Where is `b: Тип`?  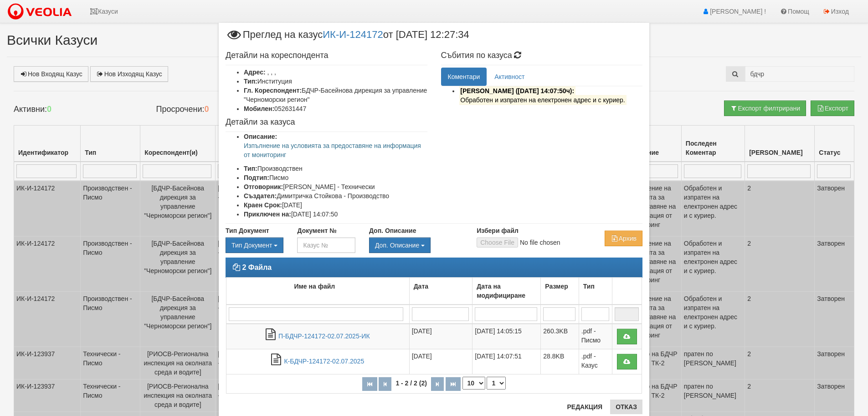 b: Тип is located at coordinates (589, 286).